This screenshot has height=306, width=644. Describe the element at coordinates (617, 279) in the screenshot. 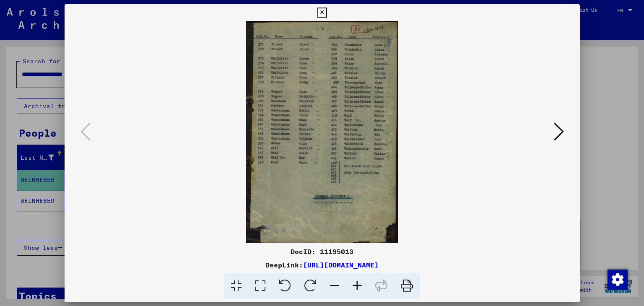

I see `div: Change consent` at that location.